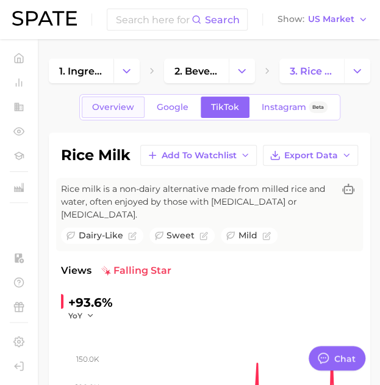 Image resolution: width=380 pixels, height=385 pixels. I want to click on button: YoY, so click(81, 315).